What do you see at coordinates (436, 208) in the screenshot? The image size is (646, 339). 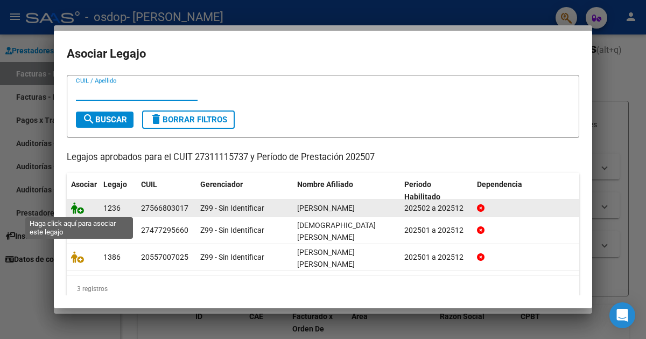 I see `div: 202502 a 202512` at bounding box center [436, 208].